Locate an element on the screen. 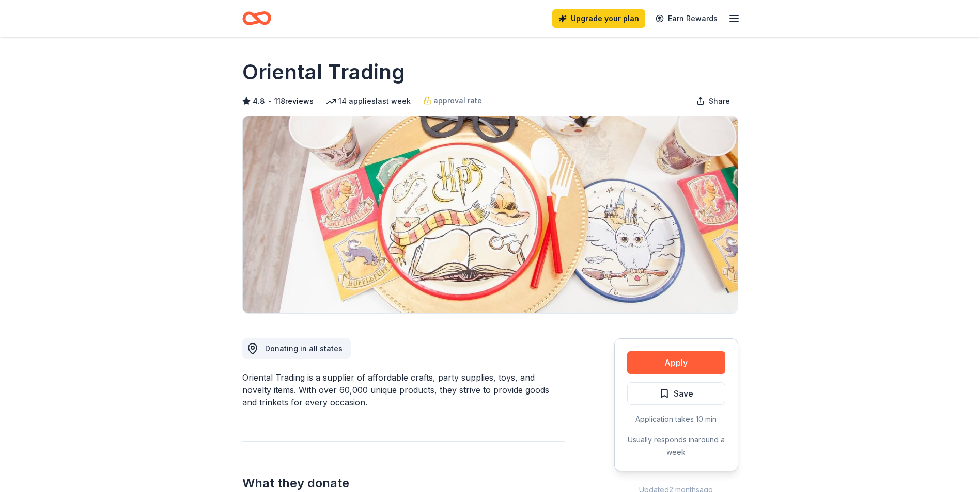 Image resolution: width=980 pixels, height=492 pixels. div: Application takes 10 min is located at coordinates (676, 420).